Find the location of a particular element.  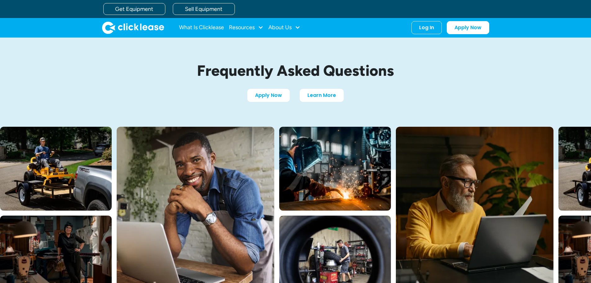

img: A welder in a large mask working on a large pipe is located at coordinates (335, 168).